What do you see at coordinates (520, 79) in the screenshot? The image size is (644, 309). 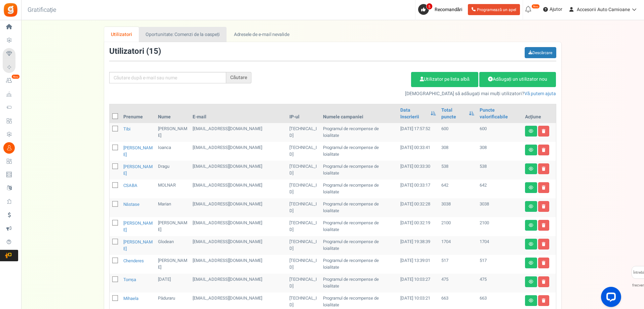 I see `font: Adăugați un utilizator nou` at bounding box center [520, 79].